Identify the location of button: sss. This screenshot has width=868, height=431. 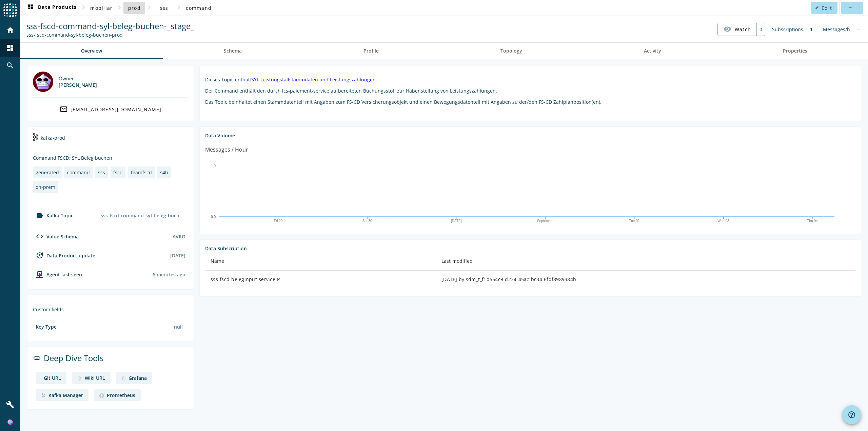
(164, 8).